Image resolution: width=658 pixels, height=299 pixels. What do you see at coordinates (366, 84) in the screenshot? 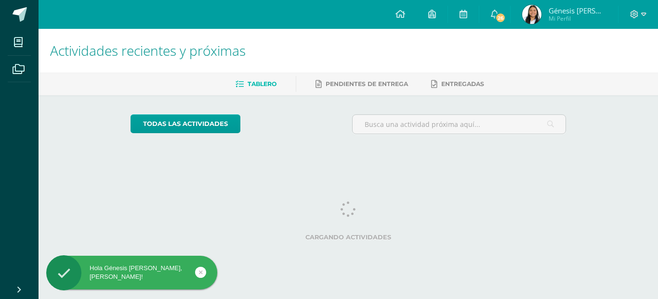
I see `span: Pendientes de entrega` at bounding box center [366, 84].